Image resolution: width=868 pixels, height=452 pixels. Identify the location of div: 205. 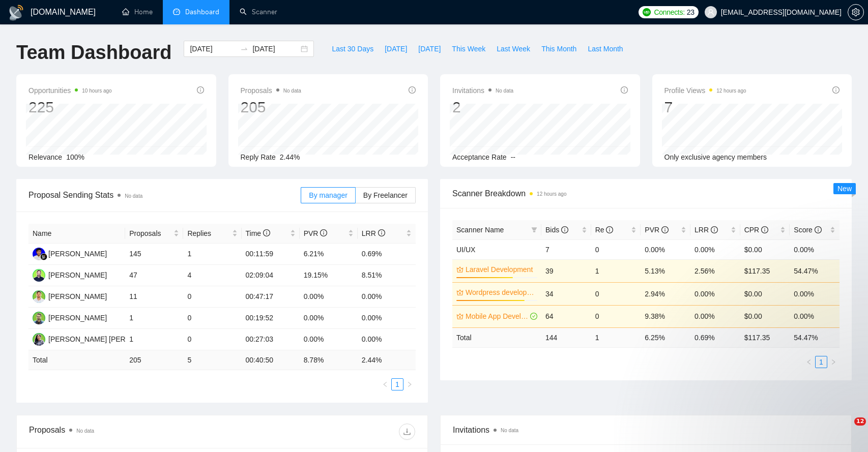
(271, 107).